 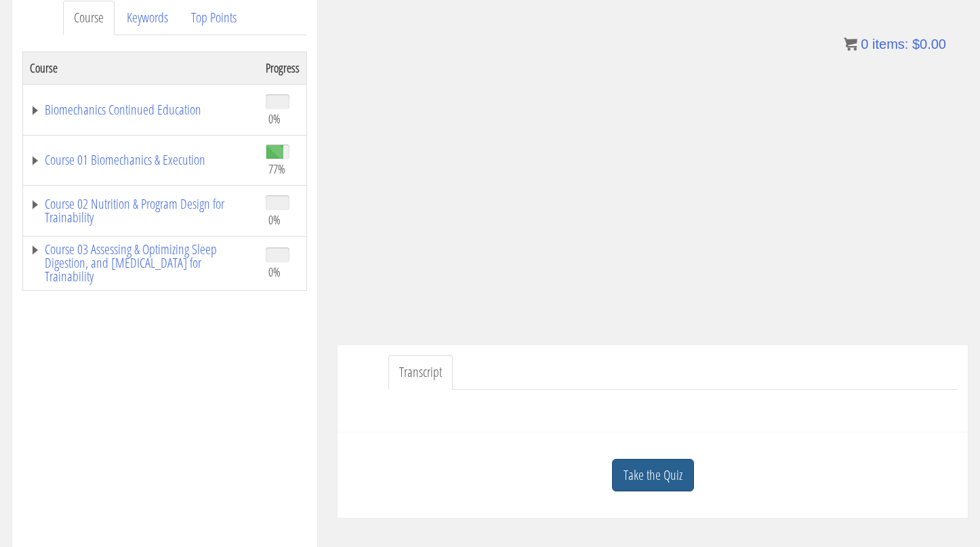 I want to click on a: 0 items: $0.00, so click(x=894, y=44).